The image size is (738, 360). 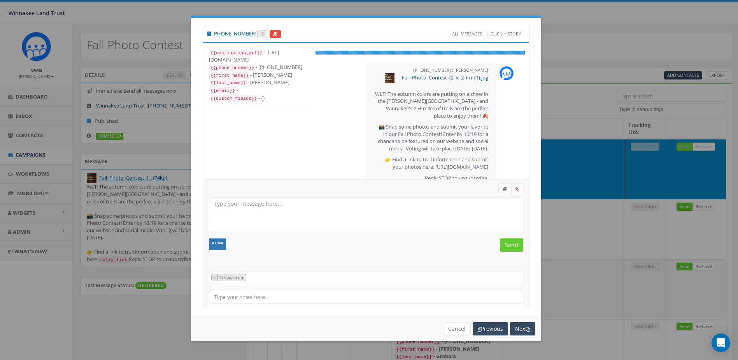 I want to click on code: {{last_name}}, so click(x=228, y=83).